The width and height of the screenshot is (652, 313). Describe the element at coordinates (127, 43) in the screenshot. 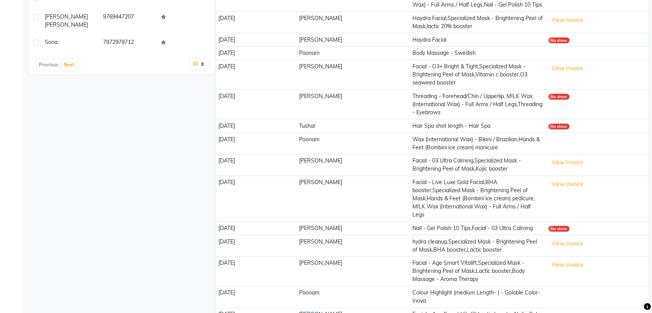

I see `td: 7972979712` at that location.